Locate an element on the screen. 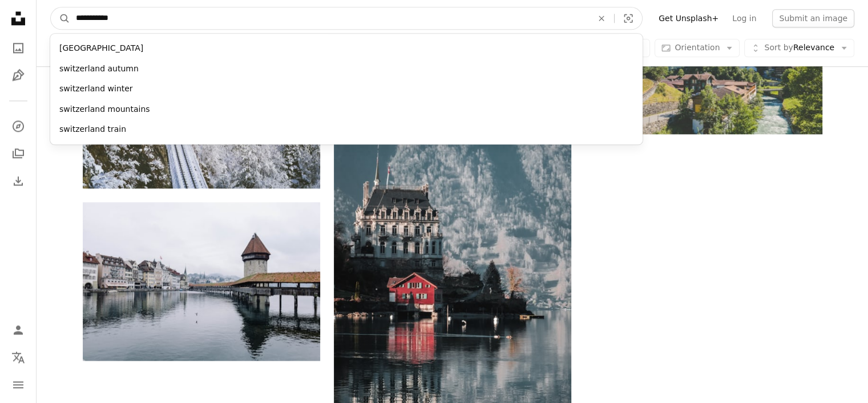 This screenshot has width=868, height=403. div: switzerland winter is located at coordinates (346, 89).